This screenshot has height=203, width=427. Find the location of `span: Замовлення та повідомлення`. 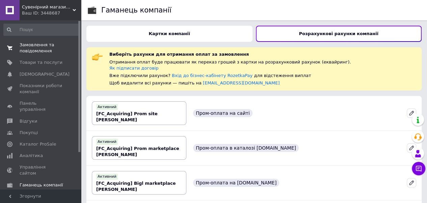

span: Замовлення та повідомлення is located at coordinates (41, 48).